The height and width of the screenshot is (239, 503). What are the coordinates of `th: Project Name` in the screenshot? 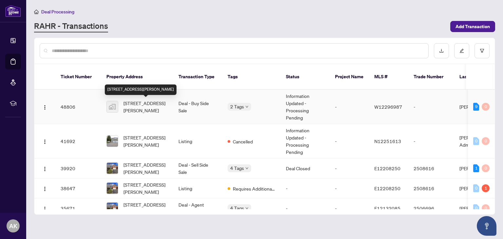 It's located at (349, 77).